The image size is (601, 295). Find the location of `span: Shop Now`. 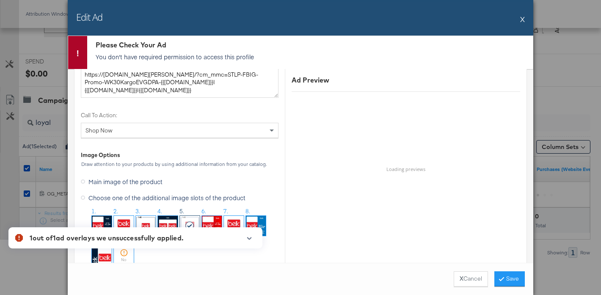

span: Shop Now is located at coordinates (99, 130).